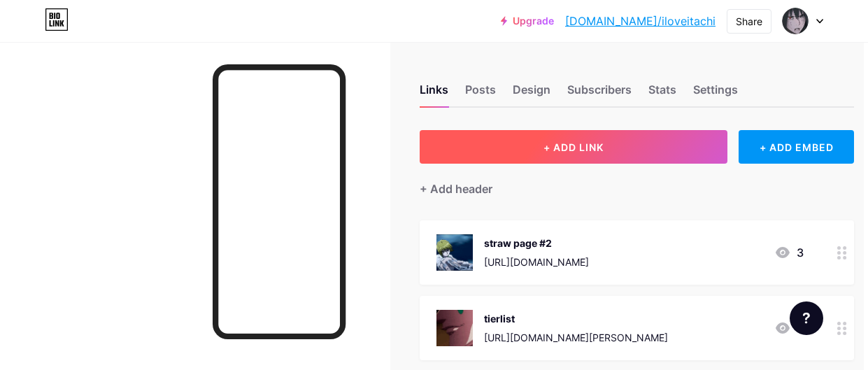 The image size is (868, 370). Describe the element at coordinates (454, 252) in the screenshot. I see `img: straw page #2` at that location.